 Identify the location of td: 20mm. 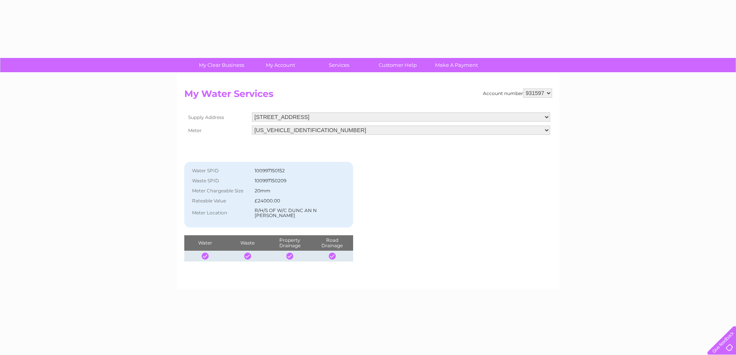
(301, 191).